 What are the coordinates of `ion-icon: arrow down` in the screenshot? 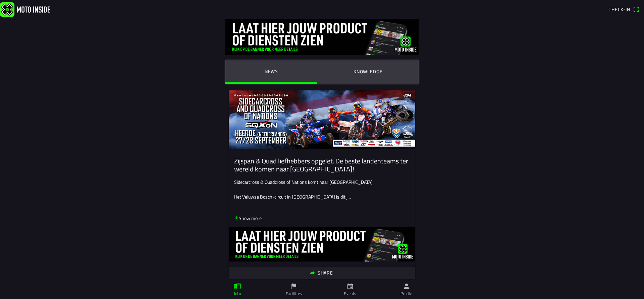 It's located at (236, 218).